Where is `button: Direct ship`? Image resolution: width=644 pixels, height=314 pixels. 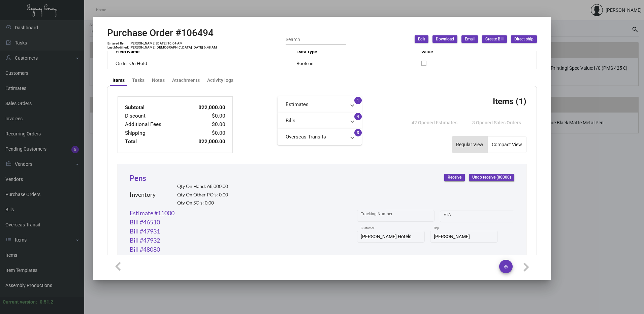
button: Direct ship is located at coordinates (523, 39).